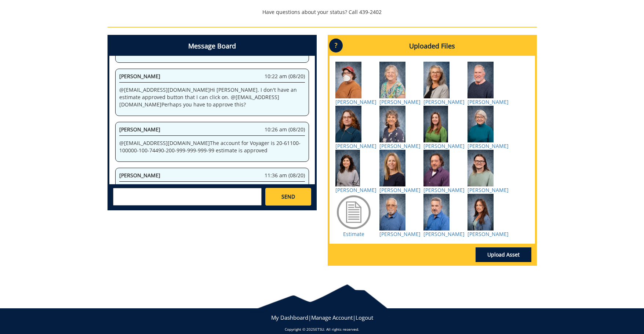 This screenshot has width=644, height=334. I want to click on span: 11:36 am (08/20), so click(284, 175).